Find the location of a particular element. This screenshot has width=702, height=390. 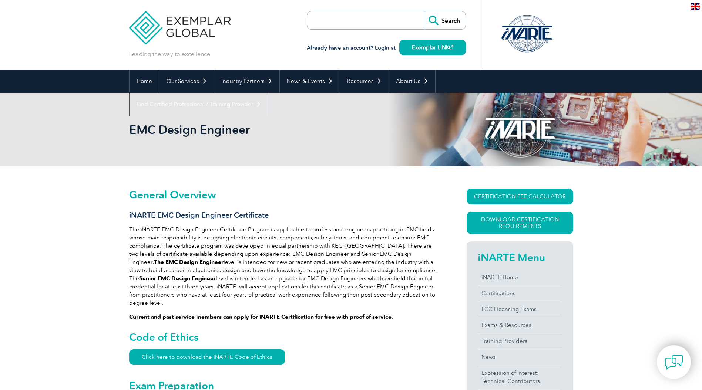

h2: General Overview is located at coordinates (285, 194).